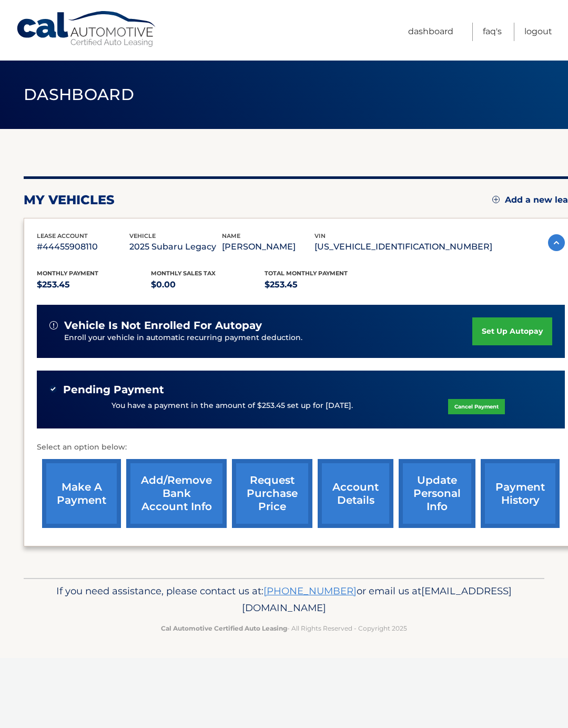  What do you see at coordinates (272, 493) in the screenshot?
I see `a: request purchase price` at bounding box center [272, 493].